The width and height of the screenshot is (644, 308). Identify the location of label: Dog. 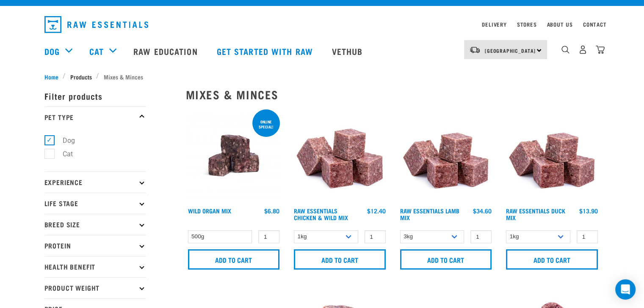
(63, 140).